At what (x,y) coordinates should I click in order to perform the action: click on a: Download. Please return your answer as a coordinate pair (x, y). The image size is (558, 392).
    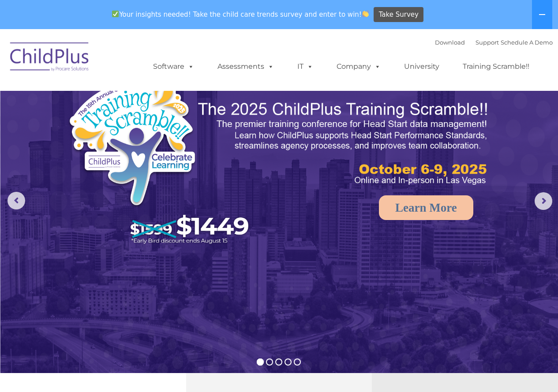
    Looking at the image, I should click on (450, 43).